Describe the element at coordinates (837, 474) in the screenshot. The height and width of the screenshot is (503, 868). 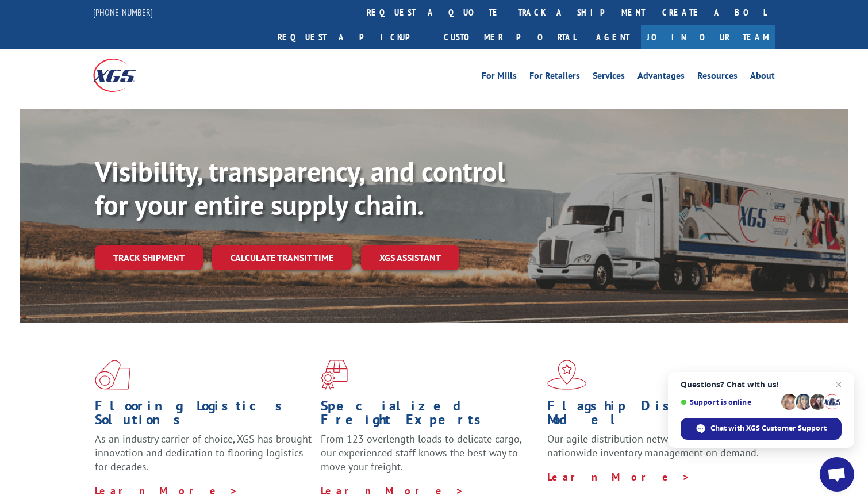
I see `div: Open chat` at that location.